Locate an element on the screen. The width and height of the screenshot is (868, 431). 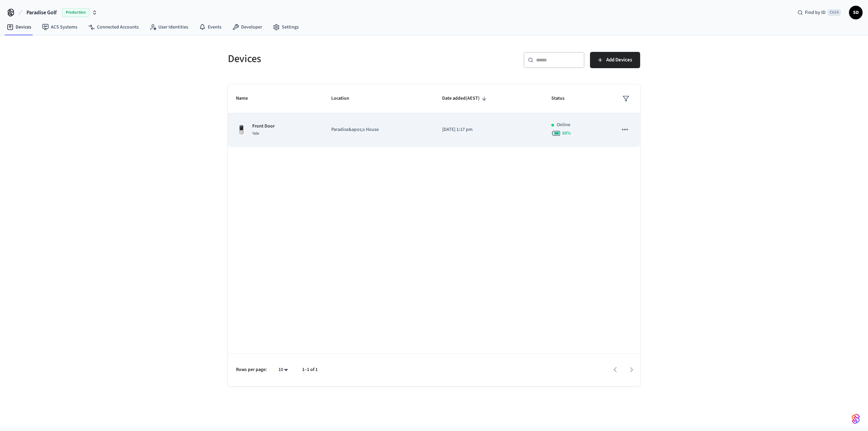
a: User Identities is located at coordinates (169, 27).